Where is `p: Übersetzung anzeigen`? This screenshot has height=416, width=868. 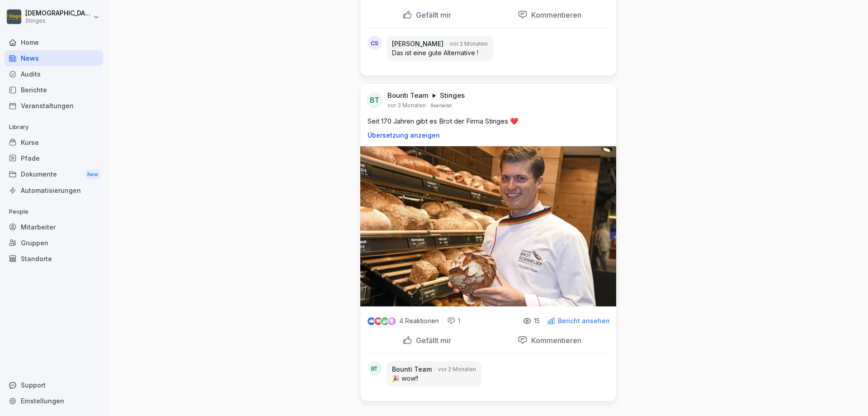 p: Übersetzung anzeigen is located at coordinates (489, 136).